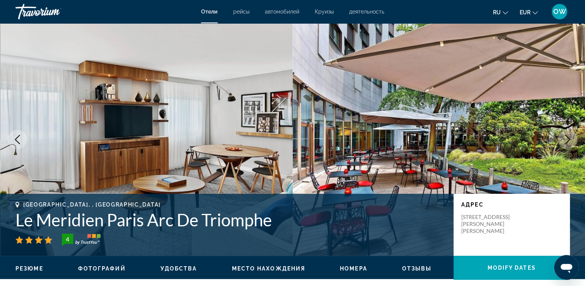  I want to click on button: Отзывы, so click(417, 268).